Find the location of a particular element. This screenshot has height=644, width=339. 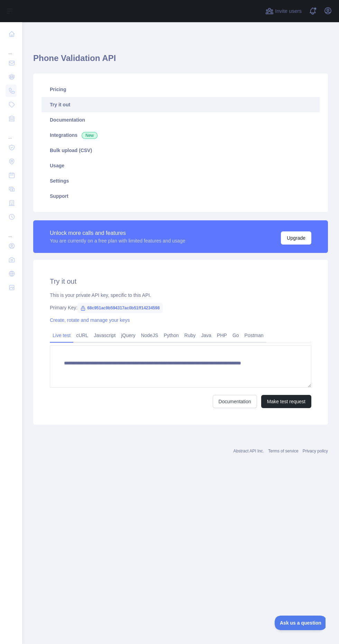

a: Postman is located at coordinates (254, 335).